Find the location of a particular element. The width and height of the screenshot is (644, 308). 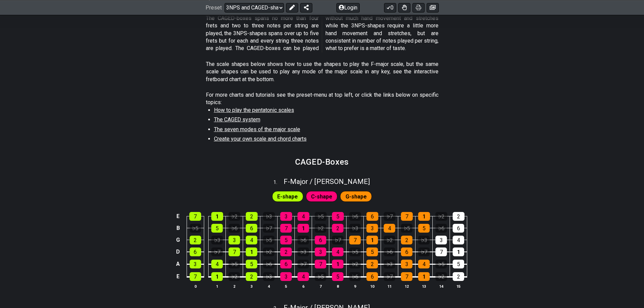

td: A is located at coordinates (178, 264).